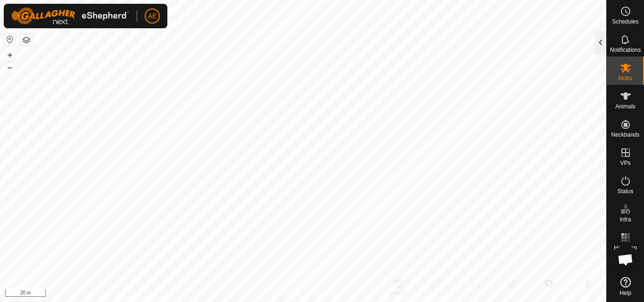 The height and width of the screenshot is (302, 644). What do you see at coordinates (626, 135) in the screenshot?
I see `span: Neckbands` at bounding box center [626, 135].